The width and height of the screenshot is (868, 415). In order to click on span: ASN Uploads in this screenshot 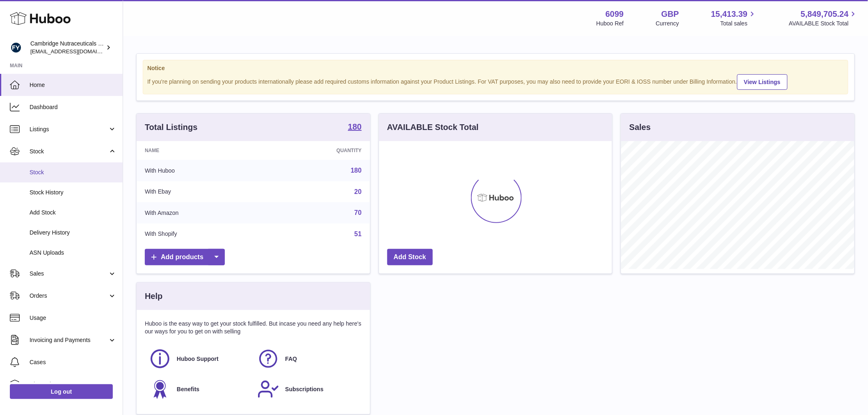, I will do `click(73, 253)`.